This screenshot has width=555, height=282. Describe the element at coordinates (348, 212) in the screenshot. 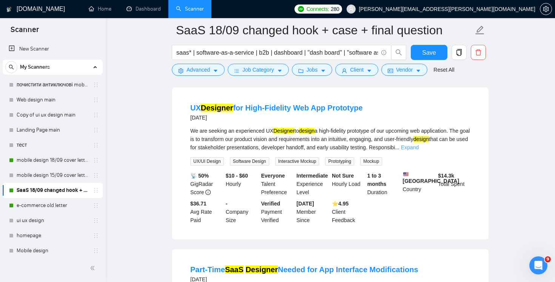

I see `div: Client Feedback` at that location.